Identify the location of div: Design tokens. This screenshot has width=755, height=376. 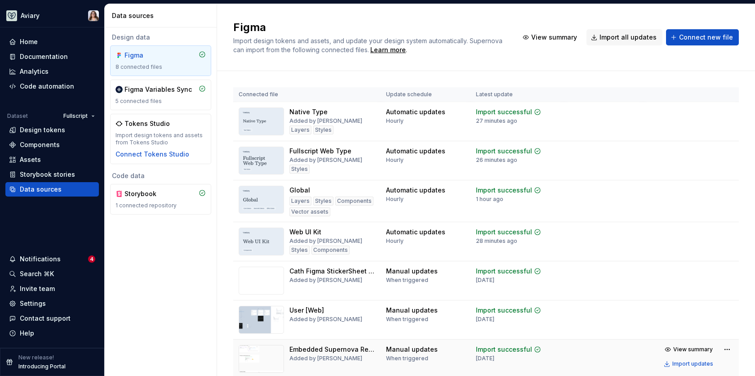
(42, 130).